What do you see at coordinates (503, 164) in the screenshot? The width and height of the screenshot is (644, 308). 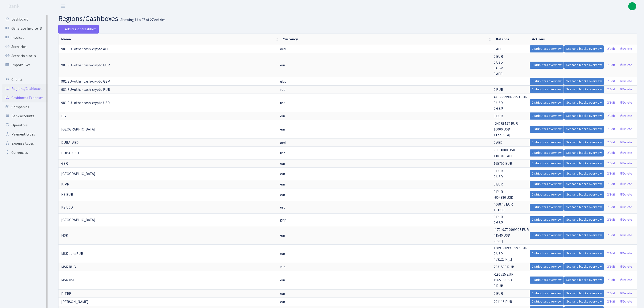 I see `span: 165750 EUR` at bounding box center [503, 164].